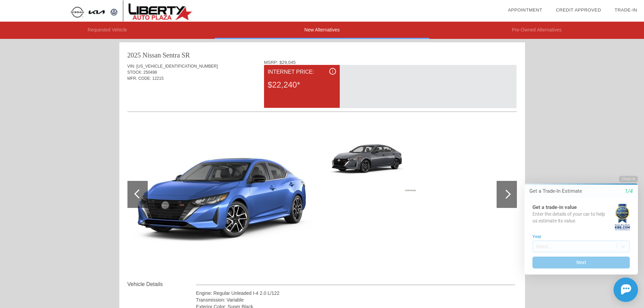  Describe the element at coordinates (71, 67) in the screenshot. I see `label: Year` at that location.